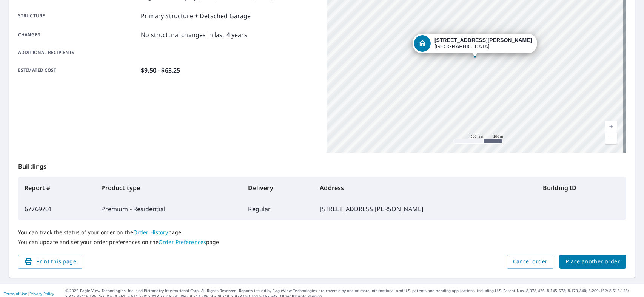 Image resolution: width=644 pixels, height=297 pixels. I want to click on a: Order Preferences, so click(182, 242).